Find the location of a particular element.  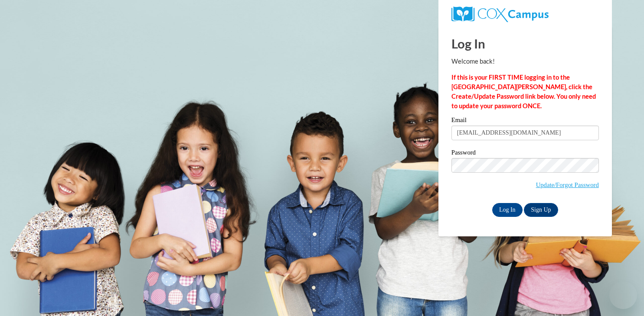

p: Welcome back! is located at coordinates (526, 62).